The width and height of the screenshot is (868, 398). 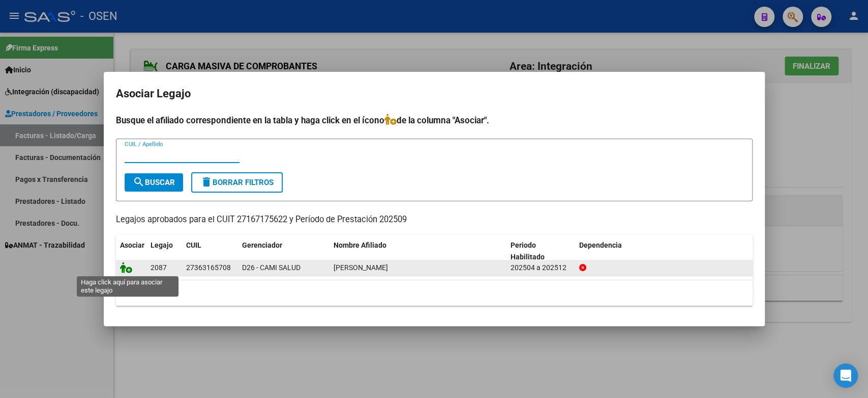 I want to click on span: Borrar Filtros, so click(x=237, y=182).